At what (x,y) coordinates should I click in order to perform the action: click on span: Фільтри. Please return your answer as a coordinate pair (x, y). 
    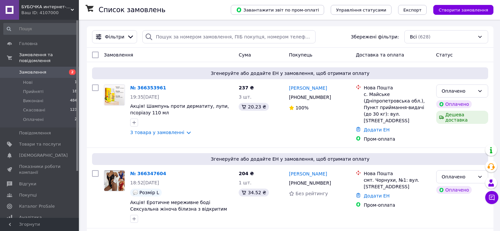
    Looking at the image, I should click on (114, 37).